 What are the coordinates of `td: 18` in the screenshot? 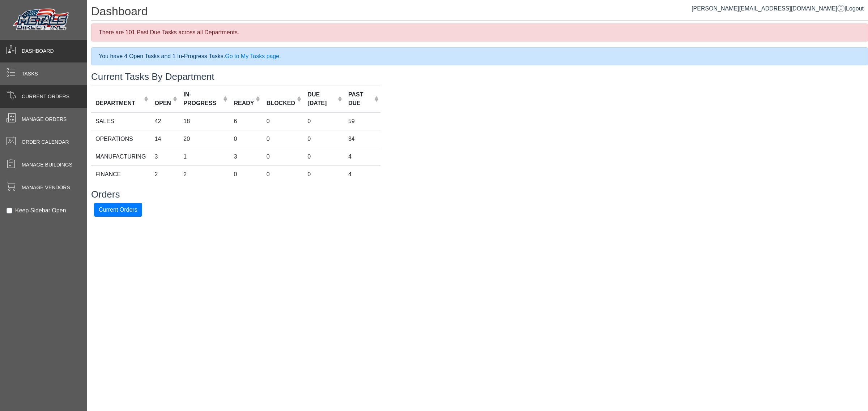 It's located at (204, 122).